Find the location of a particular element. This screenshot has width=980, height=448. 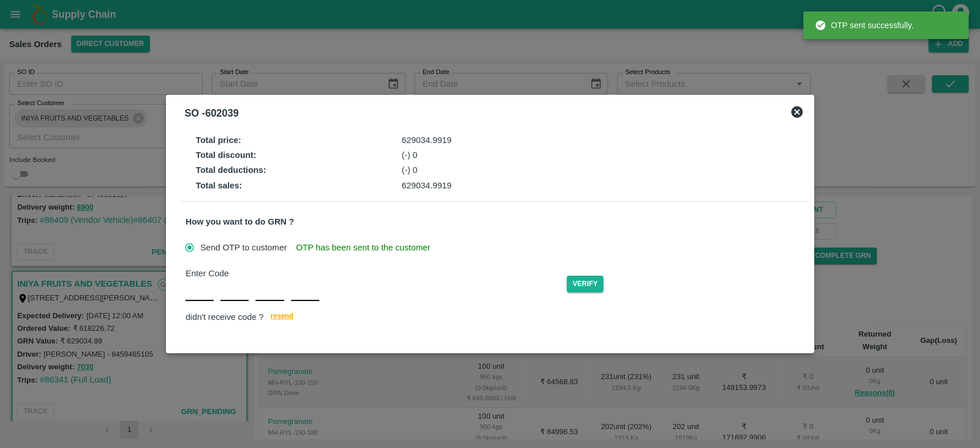

div: OTP sent successfully. is located at coordinates (864, 26).